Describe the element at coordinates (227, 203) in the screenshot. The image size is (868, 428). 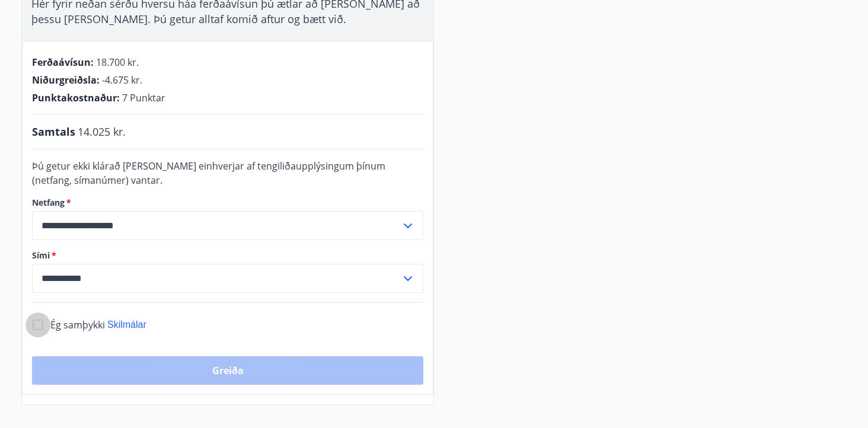
I see `label: Netfang` at that location.